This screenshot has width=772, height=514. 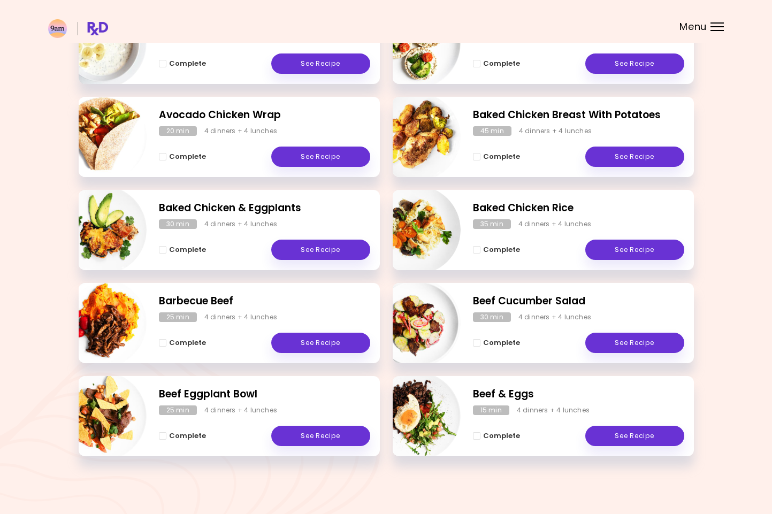 What do you see at coordinates (264, 208) in the screenshot?
I see `h2: Baked Chicken & Eggplants` at bounding box center [264, 208].